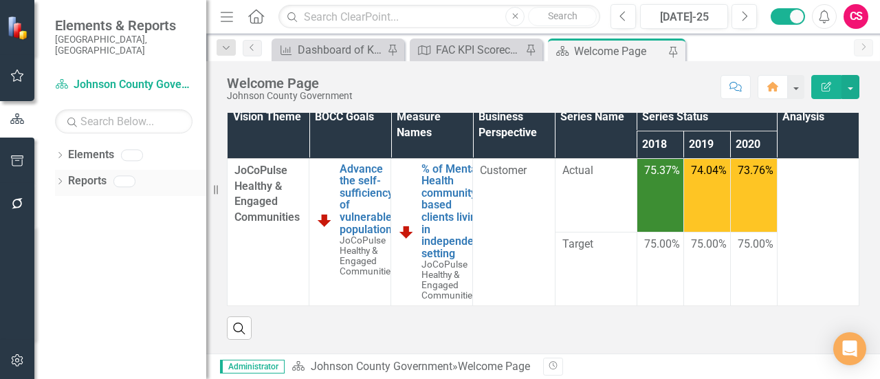 The height and width of the screenshot is (379, 880). I want to click on a: Dashboard of Key Performance Indicators Annual for Budget, so click(329, 50).